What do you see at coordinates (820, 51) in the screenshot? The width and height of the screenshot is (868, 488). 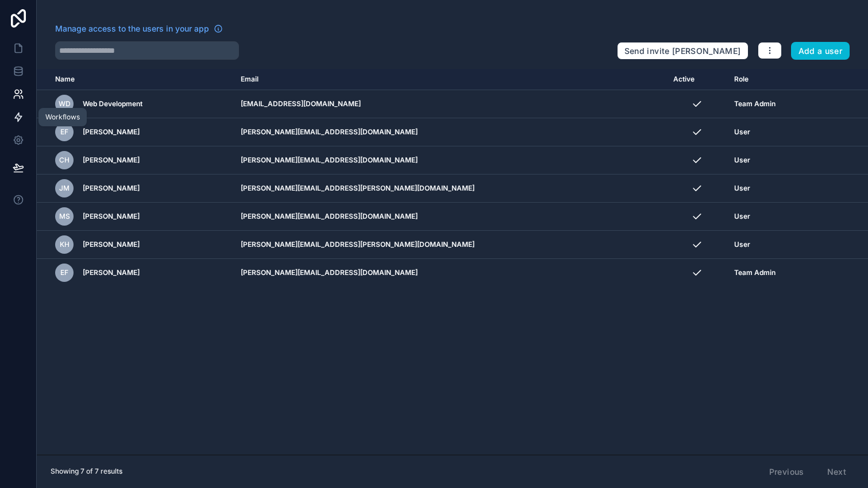 I see `button: Add a user` at bounding box center [820, 51].